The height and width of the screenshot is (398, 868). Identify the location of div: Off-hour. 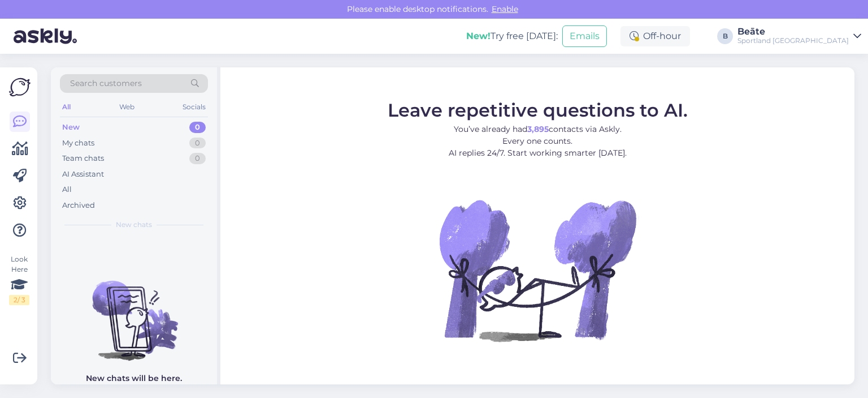
(655, 36).